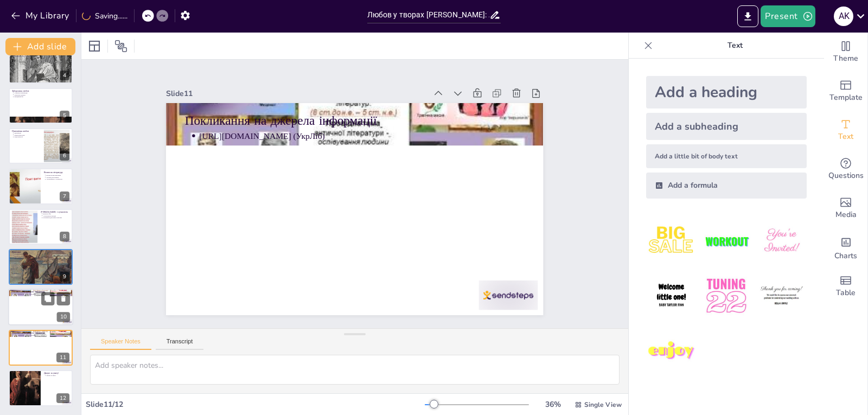 Image resolution: width=868 pixels, height=415 pixels. I want to click on p: Вплив на особистість, so click(41, 256).